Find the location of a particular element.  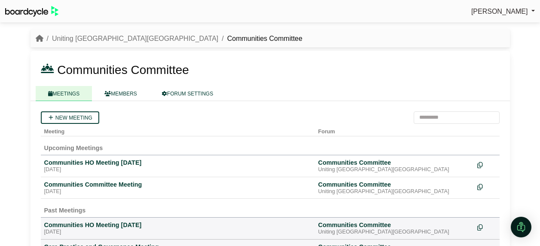

th: Meeting is located at coordinates (178, 130).